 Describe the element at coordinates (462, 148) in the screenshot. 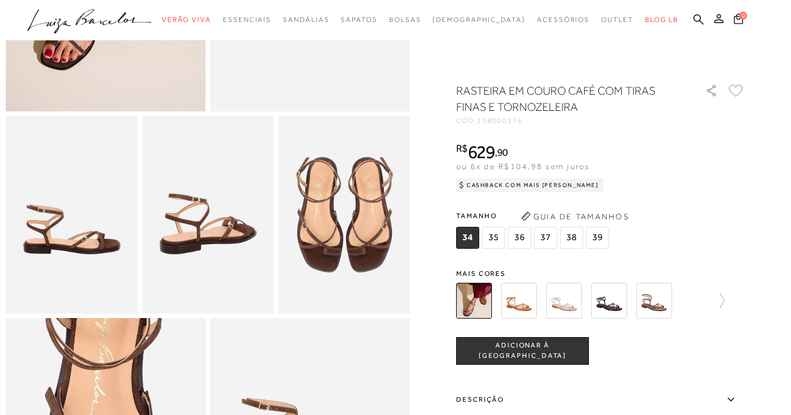

I see `i: R$` at that location.